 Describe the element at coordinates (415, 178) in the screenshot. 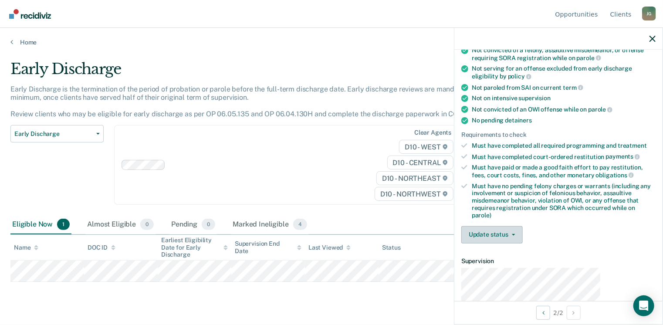

I see `span: D10 - NORTHEAST` at that location.